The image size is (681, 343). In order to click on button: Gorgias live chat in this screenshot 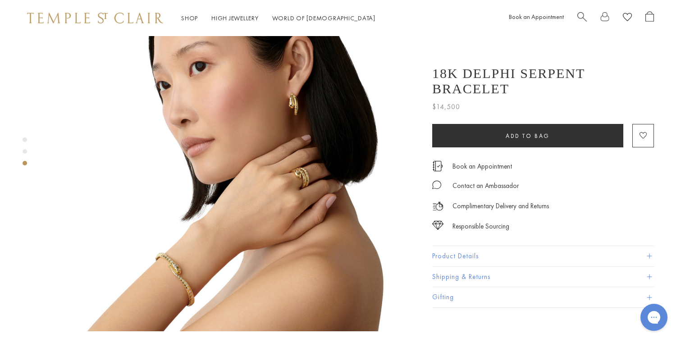, I will do `click(18, 17)`.